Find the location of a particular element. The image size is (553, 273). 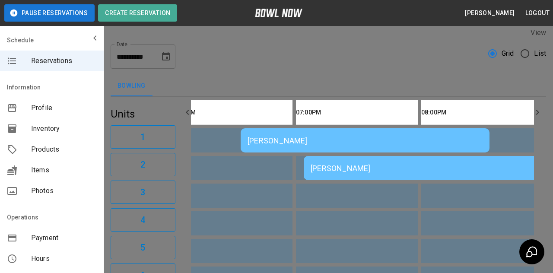

span: Products is located at coordinates (64, 149).